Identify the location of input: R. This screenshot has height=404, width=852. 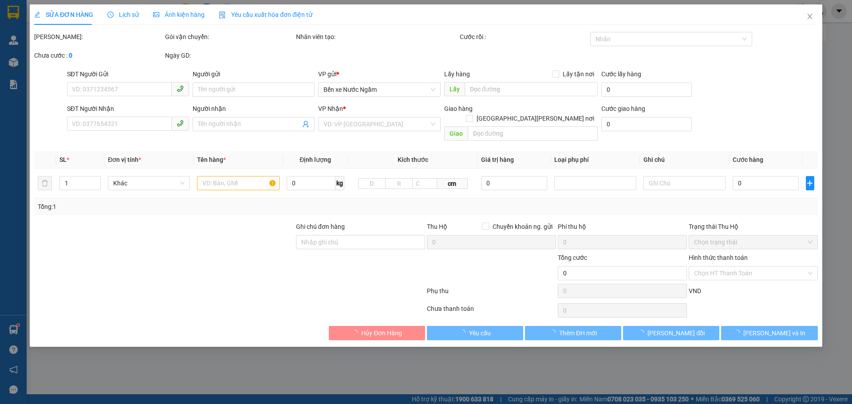
(399, 184).